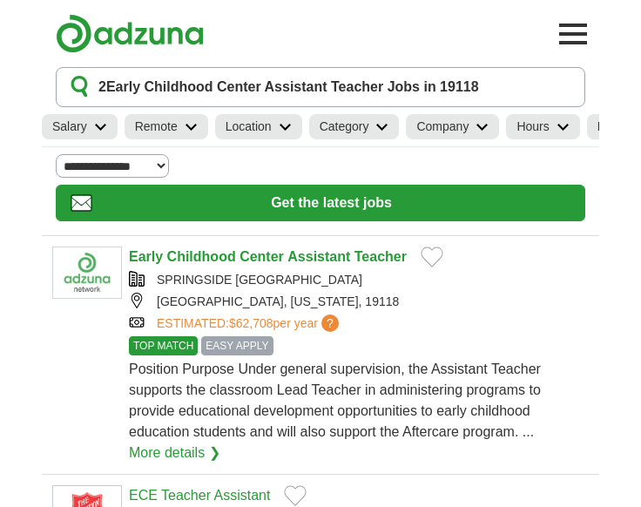  I want to click on button: Toggle main navigation menu, so click(573, 34).